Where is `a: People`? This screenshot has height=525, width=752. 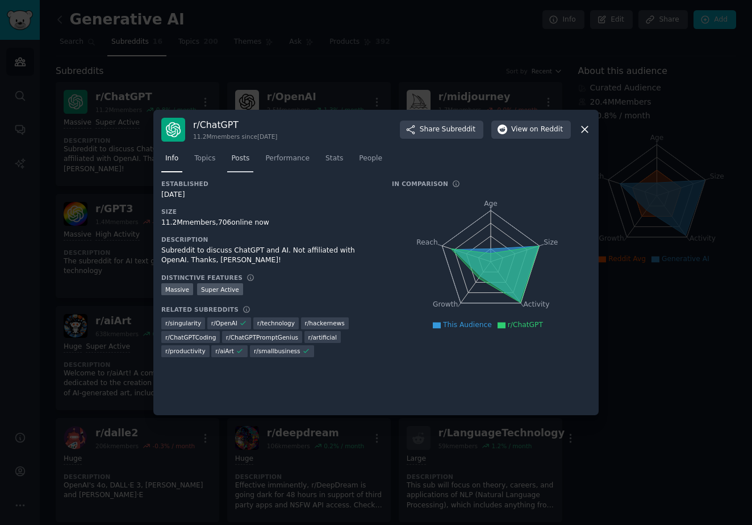 a: People is located at coordinates (371, 161).